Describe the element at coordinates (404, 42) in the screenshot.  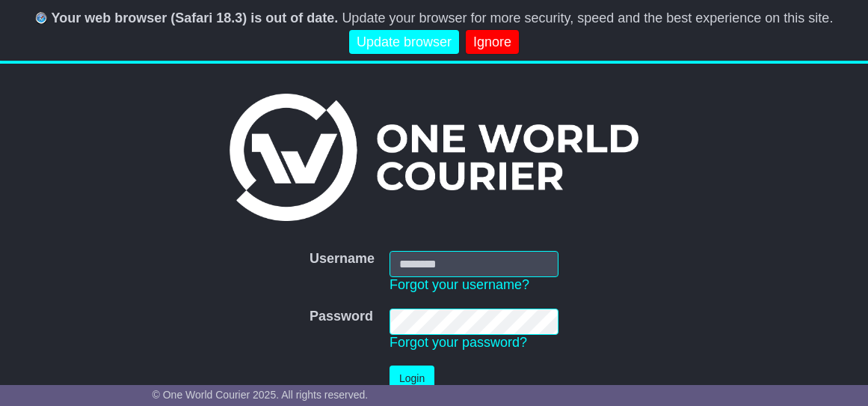
I see `a: Update browser` at that location.